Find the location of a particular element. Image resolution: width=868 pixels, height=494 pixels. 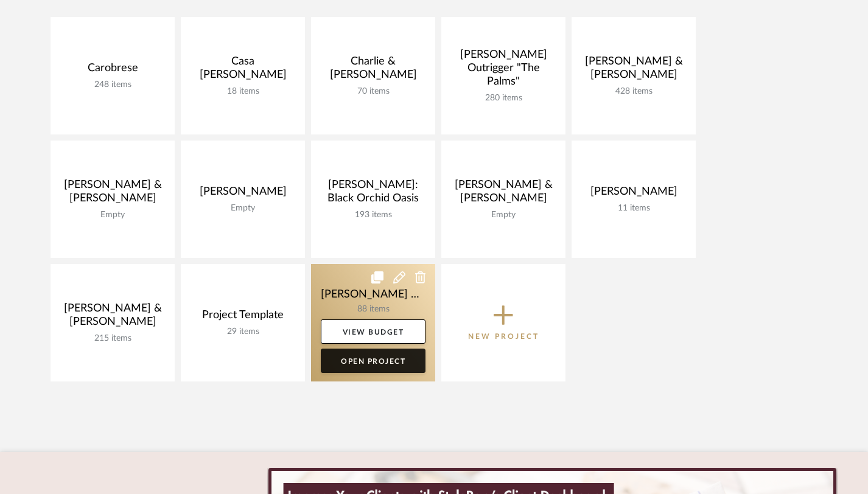

div: 70 items is located at coordinates (373, 91).